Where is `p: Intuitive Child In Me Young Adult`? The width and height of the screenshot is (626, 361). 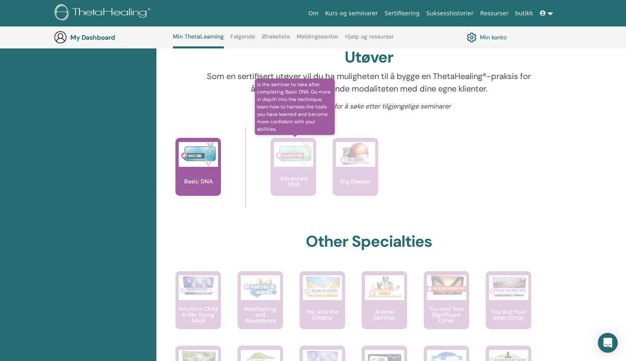
p: Intuitive Child In Me Young Adult is located at coordinates (198, 314).